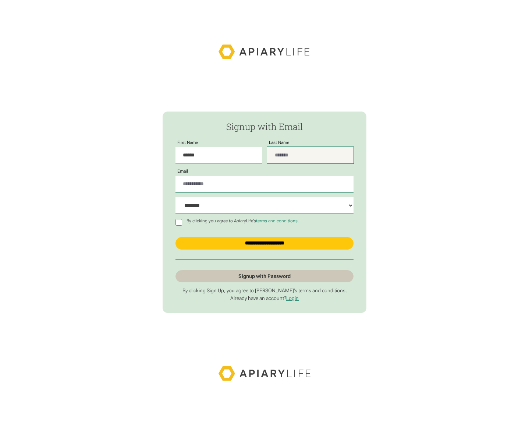  I want to click on label: Last Name, so click(279, 142).